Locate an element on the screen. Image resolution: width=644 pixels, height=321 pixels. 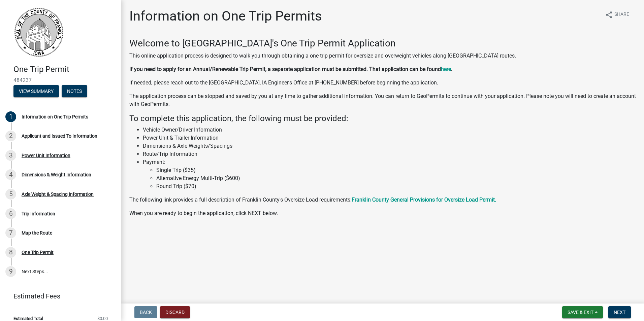
p: This online application process is designed to walk you through obtaining a one trip permit for o... is located at coordinates (383, 56).